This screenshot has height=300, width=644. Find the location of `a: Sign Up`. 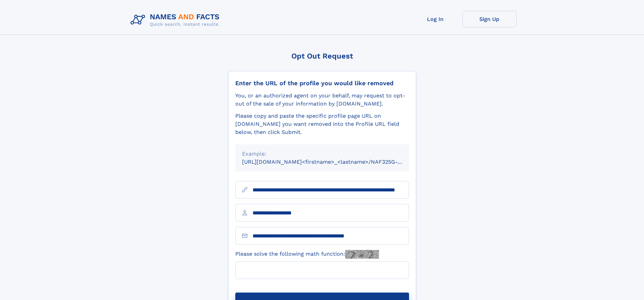

a: Sign Up is located at coordinates (490, 19).